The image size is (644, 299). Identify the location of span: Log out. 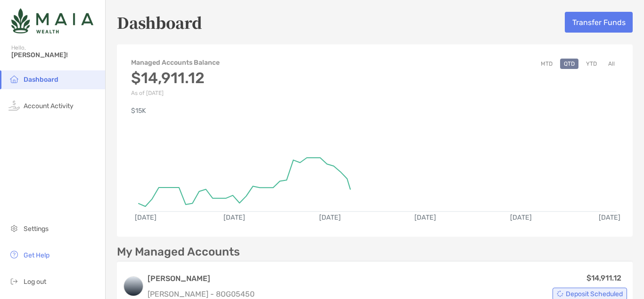
(35, 281).